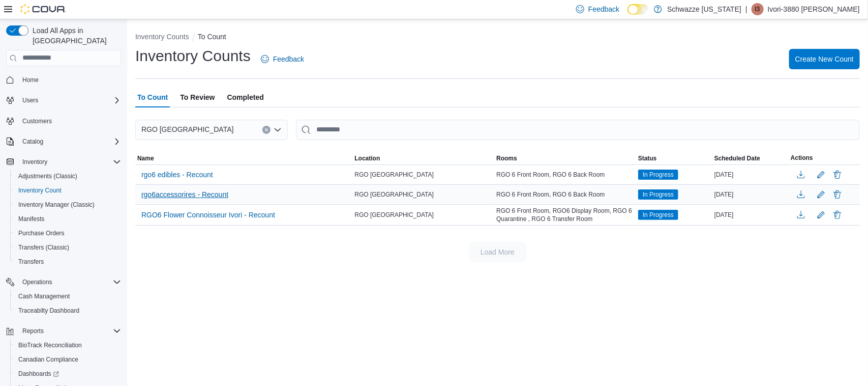 The width and height of the screenshot is (868, 386). What do you see at coordinates (146, 158) in the screenshot?
I see `span: Name` at bounding box center [146, 158].